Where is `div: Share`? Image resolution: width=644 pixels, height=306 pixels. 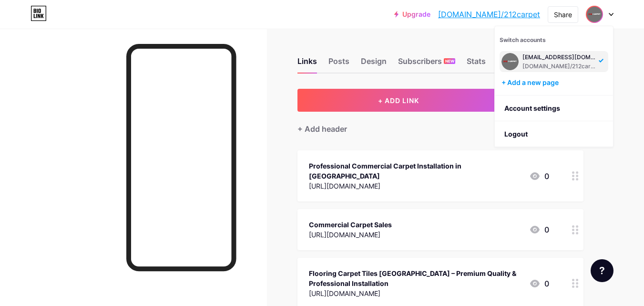
div: Share is located at coordinates (563, 14).